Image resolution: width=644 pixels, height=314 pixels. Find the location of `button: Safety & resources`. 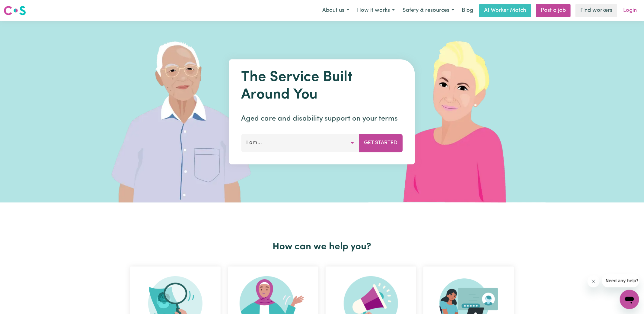

button: Safety & resources is located at coordinates (428, 11).